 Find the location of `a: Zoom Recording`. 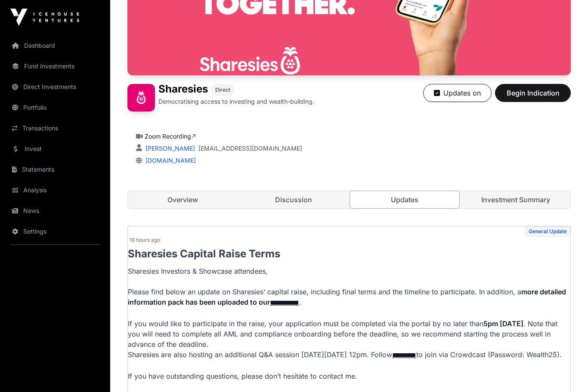

a: Zoom Recording is located at coordinates (170, 136).